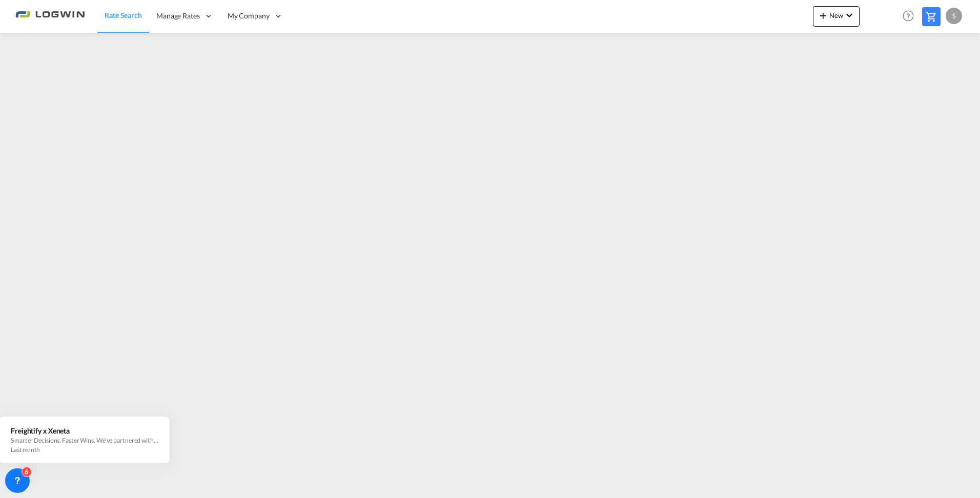  What do you see at coordinates (849, 16) in the screenshot?
I see `md-icon: icon-chevron-down` at bounding box center [849, 16].